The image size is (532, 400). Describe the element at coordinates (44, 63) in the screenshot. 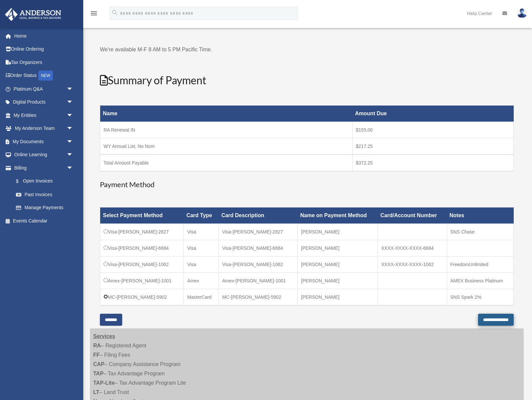

I see `a: Tax Organizers` at that location.